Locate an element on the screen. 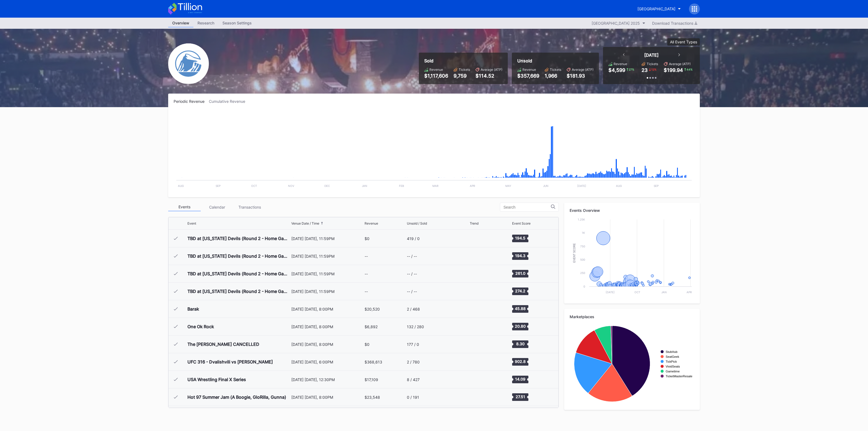 Image resolution: width=868 pixels, height=431 pixels. div: Marketplaces is located at coordinates (632, 317).